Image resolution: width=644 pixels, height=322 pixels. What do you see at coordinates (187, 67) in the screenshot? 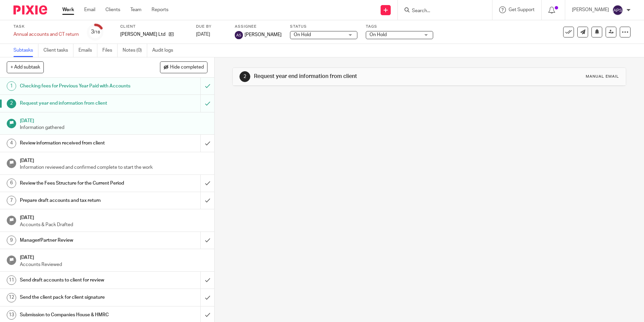
I see `span: Hide completed` at bounding box center [187, 67].